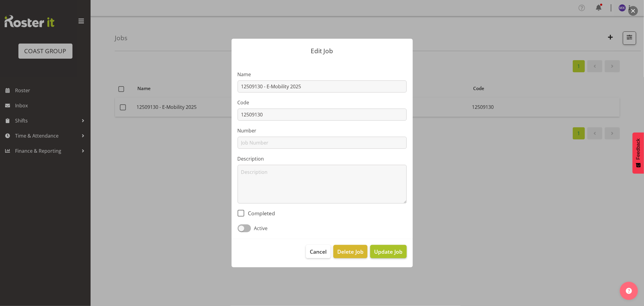 Image resolution: width=644 pixels, height=306 pixels. I want to click on label: Number, so click(322, 131).